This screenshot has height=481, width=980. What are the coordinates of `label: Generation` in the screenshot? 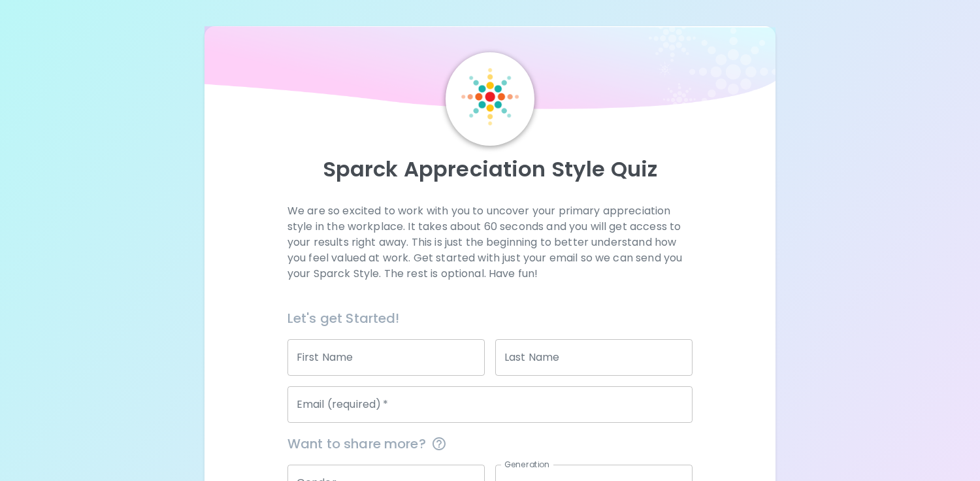 It's located at (527, 464).